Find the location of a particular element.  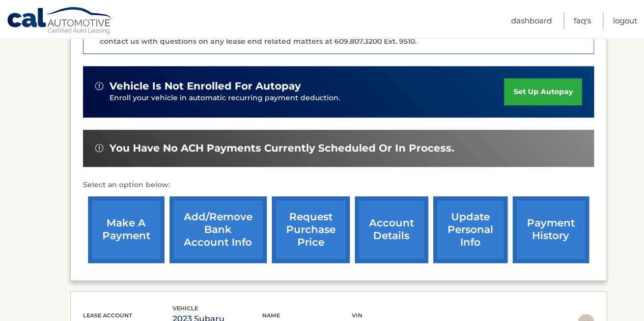

a: set up autopay is located at coordinates (542, 92).